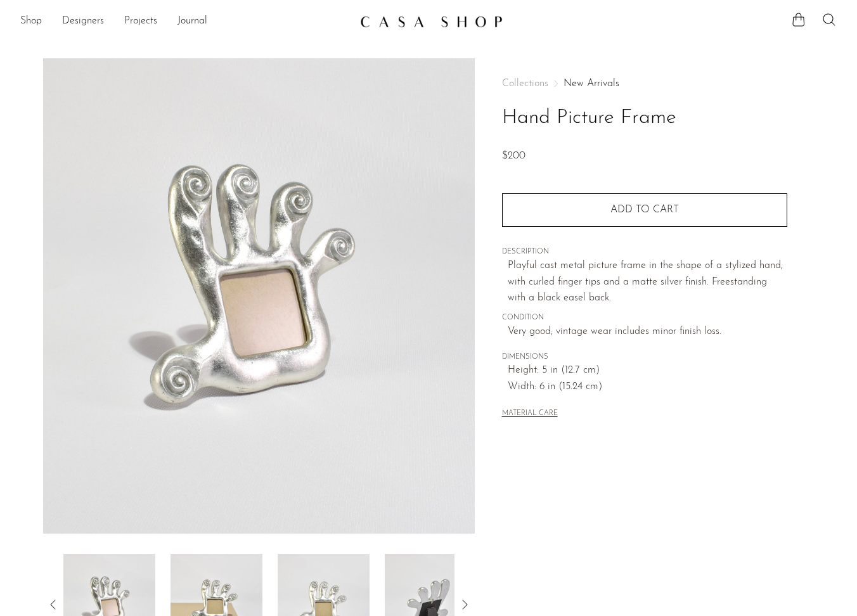 This screenshot has height=616, width=857. What do you see at coordinates (645, 252) in the screenshot?
I see `span: DESCRIPTION` at bounding box center [645, 252].